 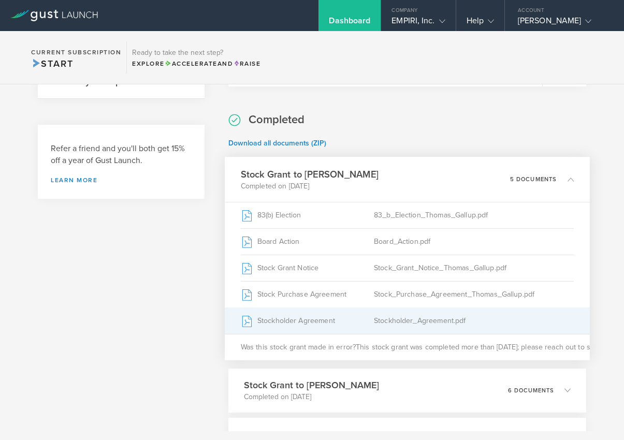 What do you see at coordinates (474, 268) in the screenshot?
I see `div: Stock_Grant_Notice_Thomas_Gallup.pdf` at bounding box center [474, 268].